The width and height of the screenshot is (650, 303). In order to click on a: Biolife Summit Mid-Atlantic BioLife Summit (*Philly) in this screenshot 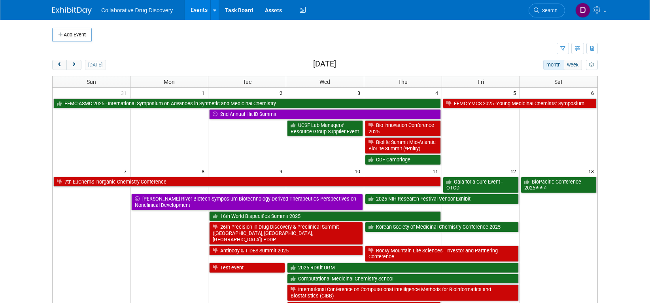, I will do `click(403, 145)`.